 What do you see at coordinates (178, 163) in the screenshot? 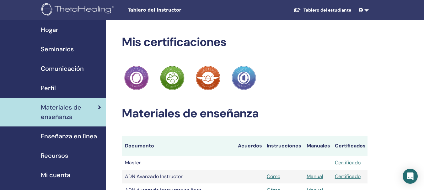
I see `td: Master` at bounding box center [178, 163].